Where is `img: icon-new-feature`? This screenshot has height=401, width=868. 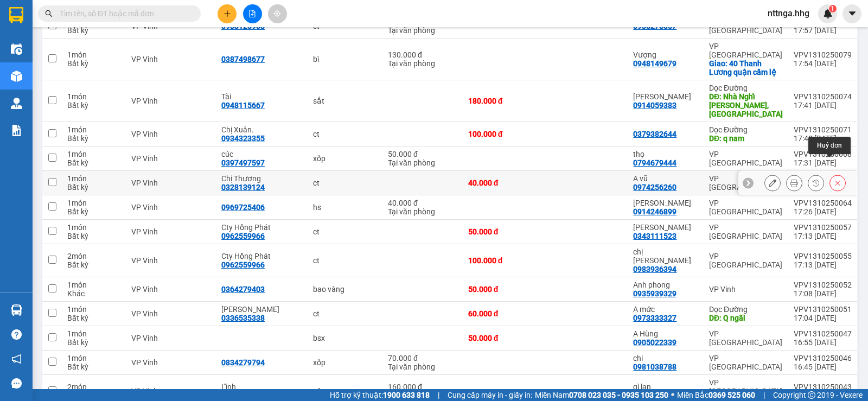
img: icon-new-feature is located at coordinates (828, 14).